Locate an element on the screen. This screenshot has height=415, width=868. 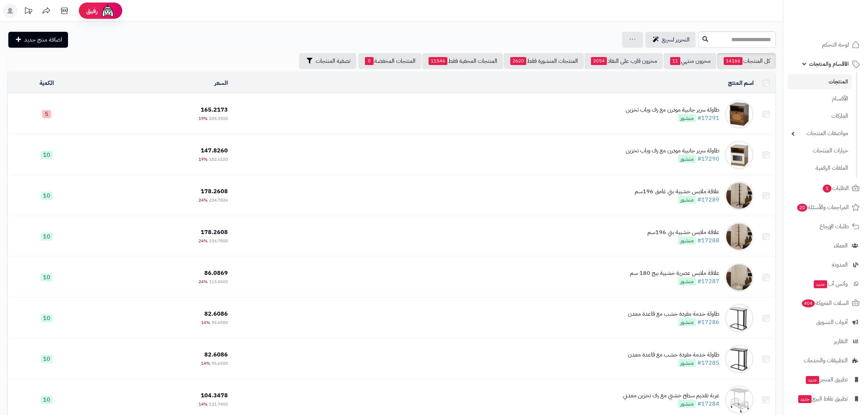
img: علاقة ملابس عصرية خشبية بيج 180 سم is located at coordinates (739, 278).